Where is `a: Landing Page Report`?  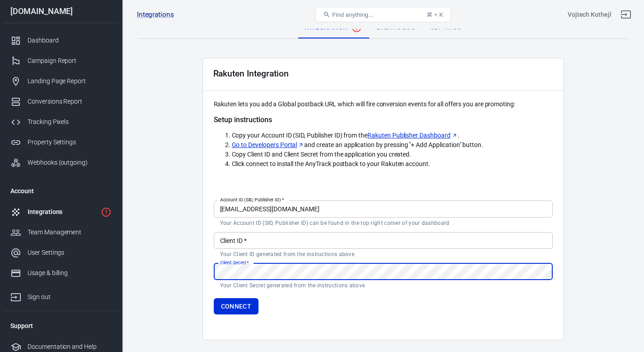
a: Landing Page Report is located at coordinates (61, 81).